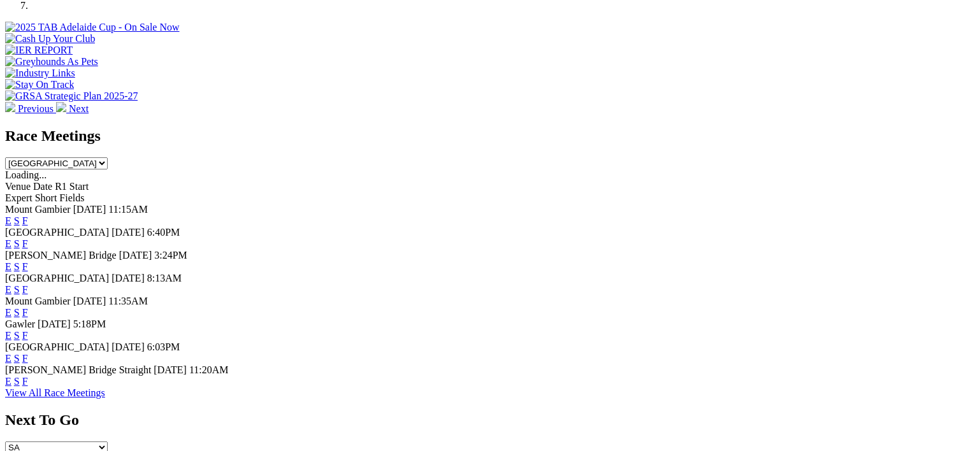 The image size is (964, 451). What do you see at coordinates (71, 197) in the screenshot?
I see `span: Fields` at bounding box center [71, 197].